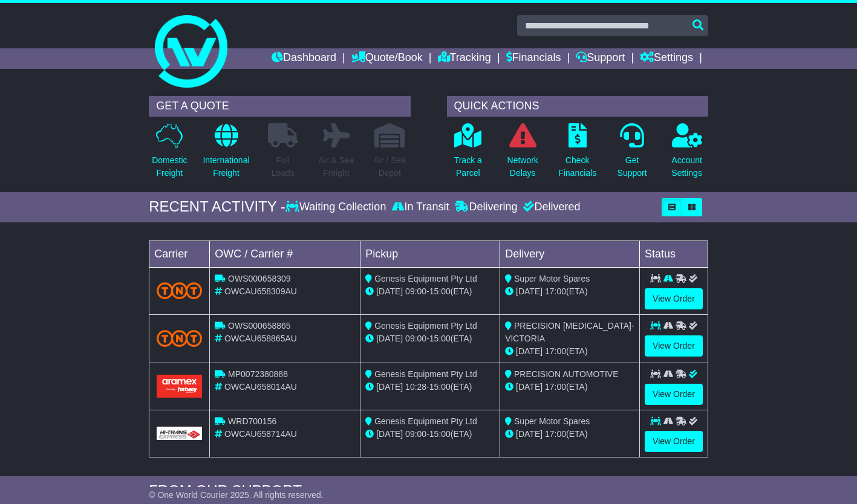 This screenshot has height=504, width=857. I want to click on span: PRECISION AUTOMOTIVE, so click(566, 374).